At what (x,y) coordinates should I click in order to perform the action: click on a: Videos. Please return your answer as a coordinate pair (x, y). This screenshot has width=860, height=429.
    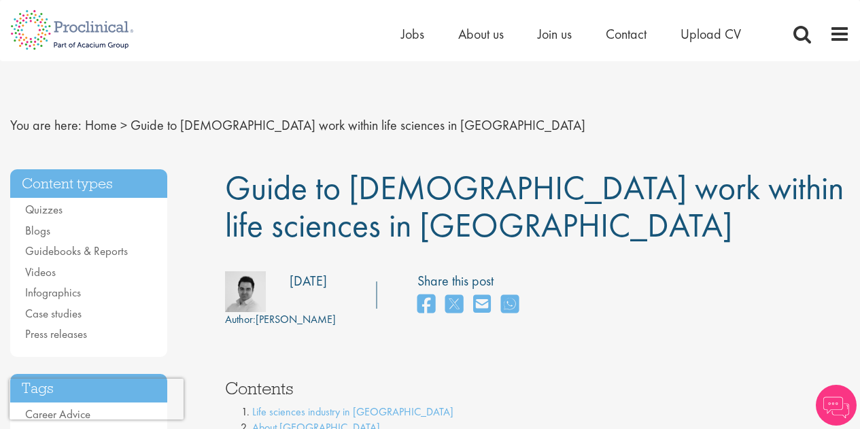
    Looking at the image, I should click on (40, 272).